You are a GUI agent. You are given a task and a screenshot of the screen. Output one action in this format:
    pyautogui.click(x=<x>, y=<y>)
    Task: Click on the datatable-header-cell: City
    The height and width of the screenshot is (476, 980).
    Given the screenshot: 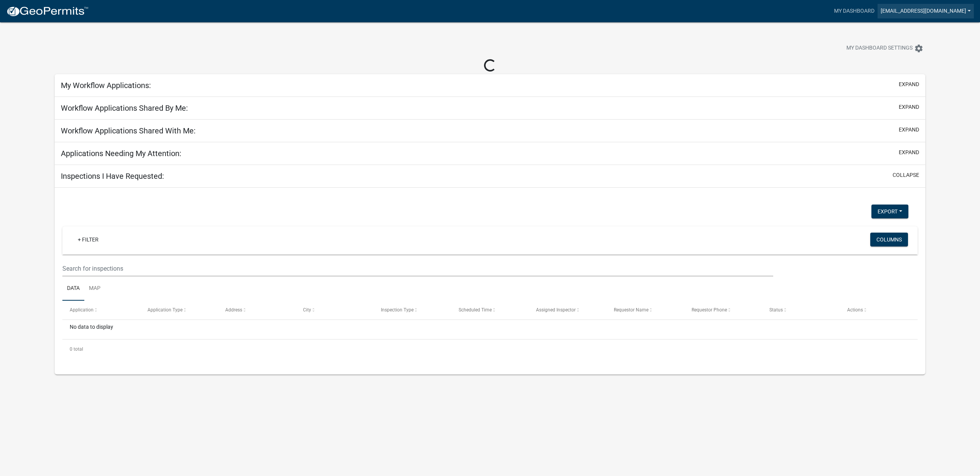 What is the action you would take?
    pyautogui.click(x=335, y=310)
    